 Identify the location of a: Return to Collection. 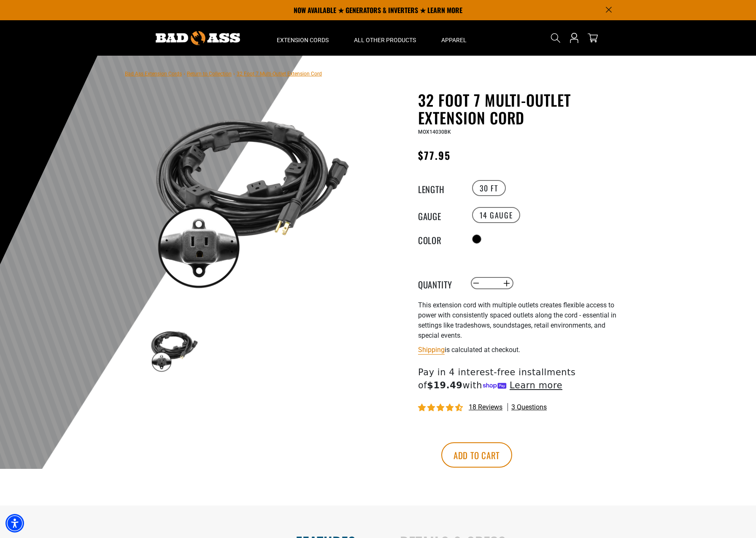
(210, 74).